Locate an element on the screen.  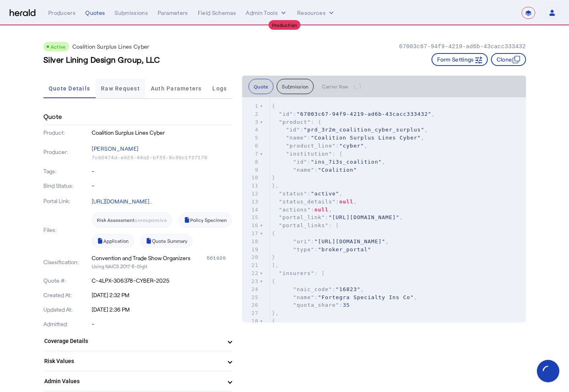
div: 1 is located at coordinates (251, 106).